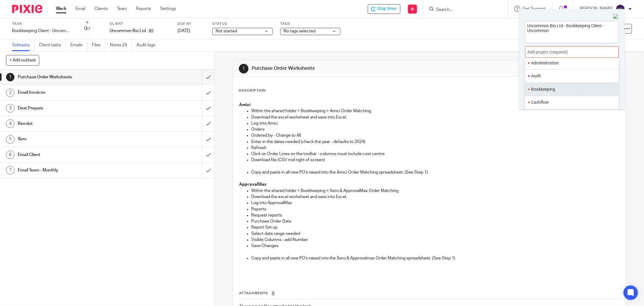  What do you see at coordinates (387, 9) in the screenshot?
I see `span: Stop timer` at bounding box center [387, 9].